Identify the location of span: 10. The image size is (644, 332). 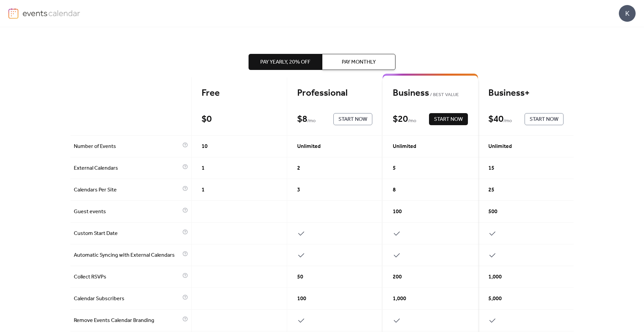
(205, 147).